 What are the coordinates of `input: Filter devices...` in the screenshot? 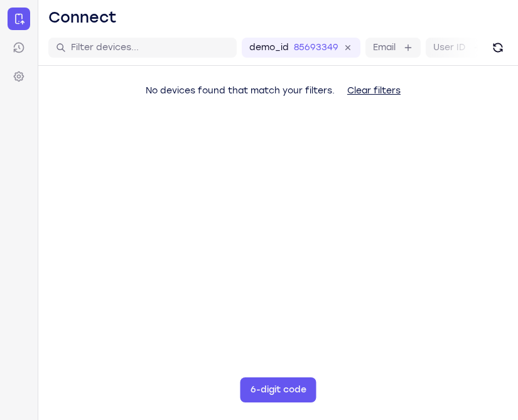 It's located at (150, 48).